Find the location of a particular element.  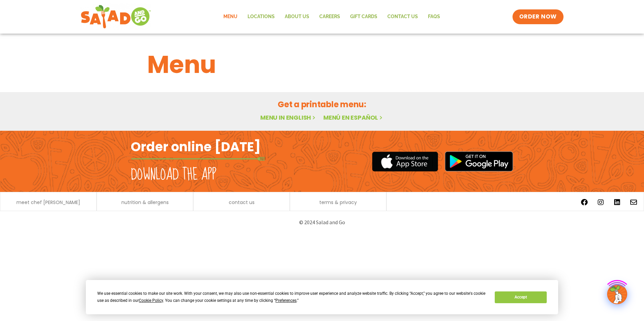

img: new-SAG-logo-768×292 is located at coordinates (116, 17).